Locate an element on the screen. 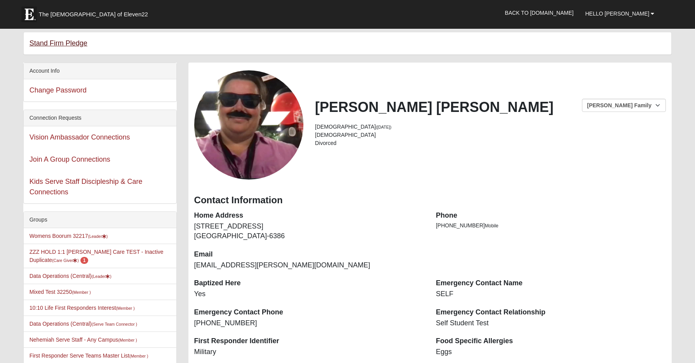  a: Data Operations (Central)(Serve Team Connector ) is located at coordinates (83, 323).